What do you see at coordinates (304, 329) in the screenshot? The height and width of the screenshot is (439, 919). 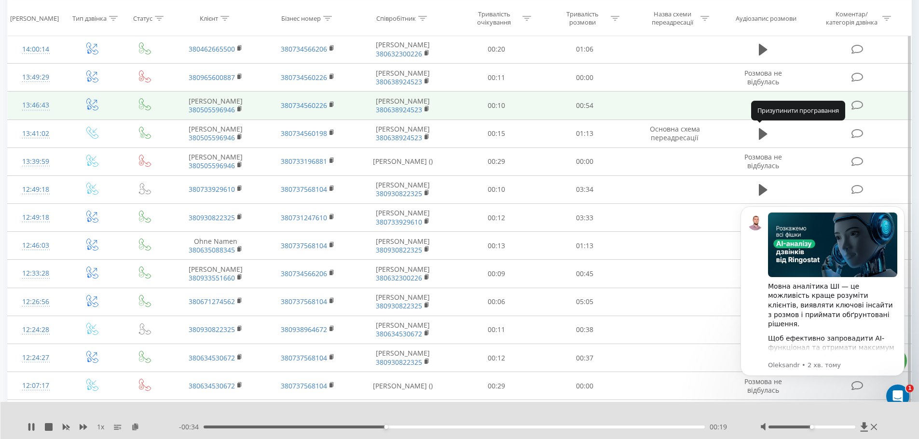 I see `a: 380938964672` at bounding box center [304, 329].